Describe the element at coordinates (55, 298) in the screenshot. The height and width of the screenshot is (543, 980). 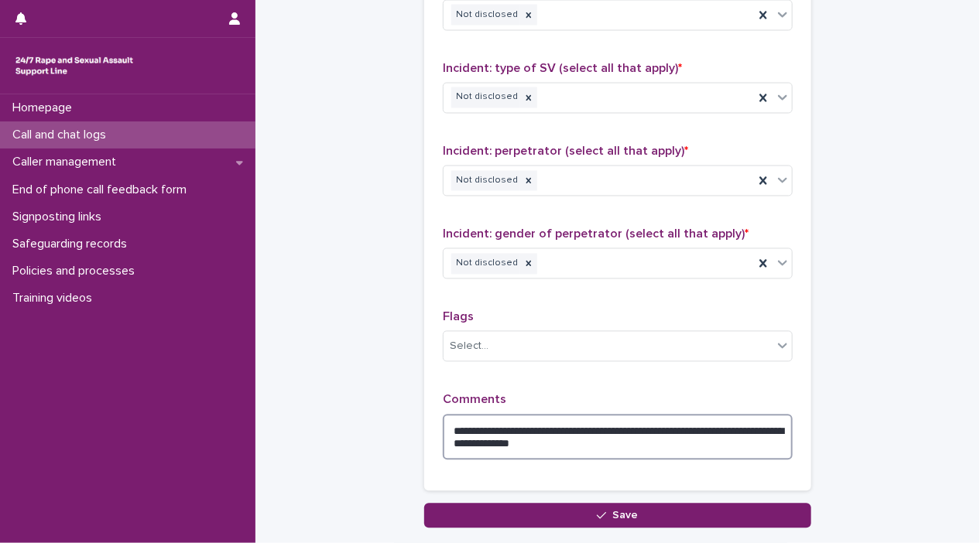
I see `p: Training videos` at that location.